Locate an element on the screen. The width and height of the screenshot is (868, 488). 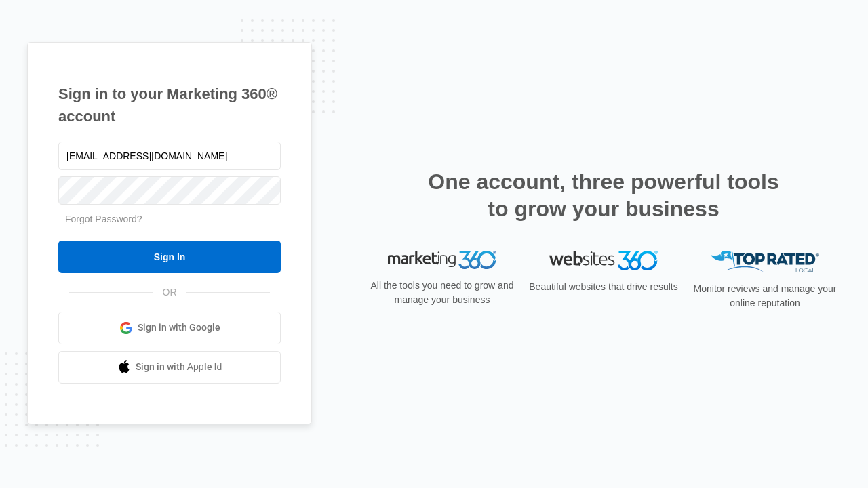
a: Sign in with Apple Id is located at coordinates (169, 367).